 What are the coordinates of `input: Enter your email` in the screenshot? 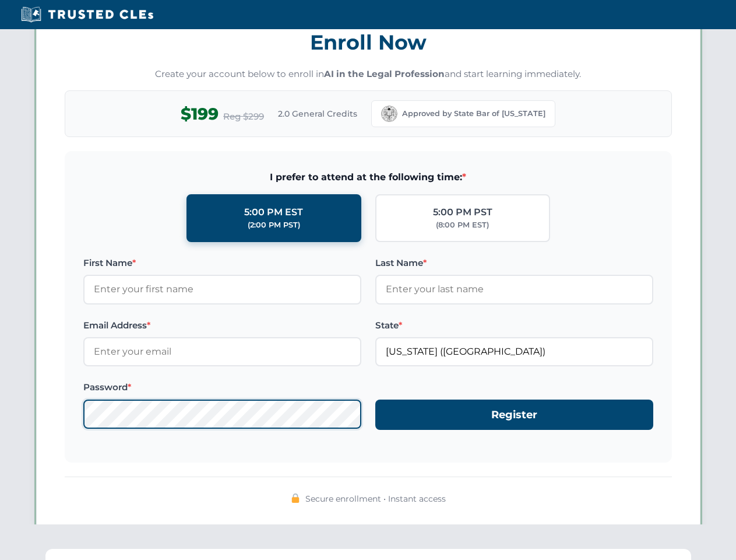 It's located at (222, 351).